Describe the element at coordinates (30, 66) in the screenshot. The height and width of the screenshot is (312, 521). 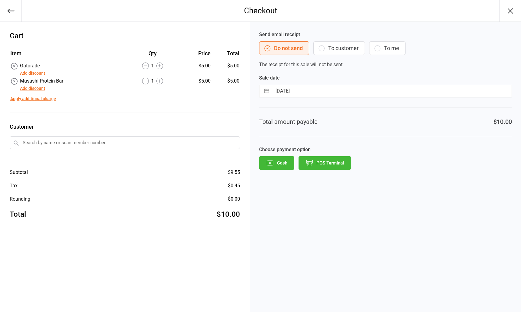
I see `span: Gatorade` at that location.